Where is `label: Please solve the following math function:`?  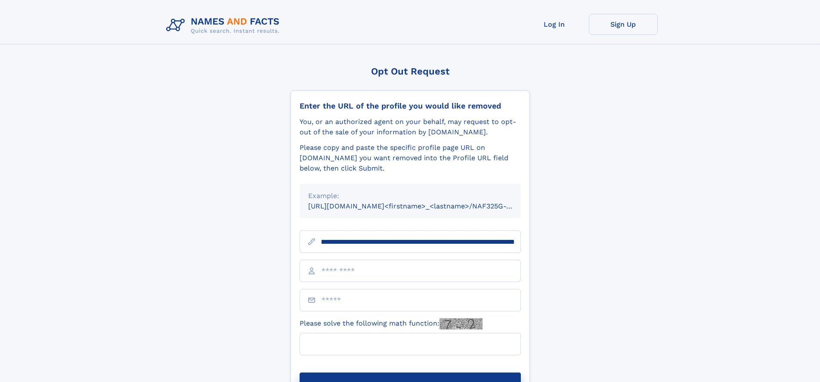 label: Please solve the following math function: is located at coordinates (391, 324).